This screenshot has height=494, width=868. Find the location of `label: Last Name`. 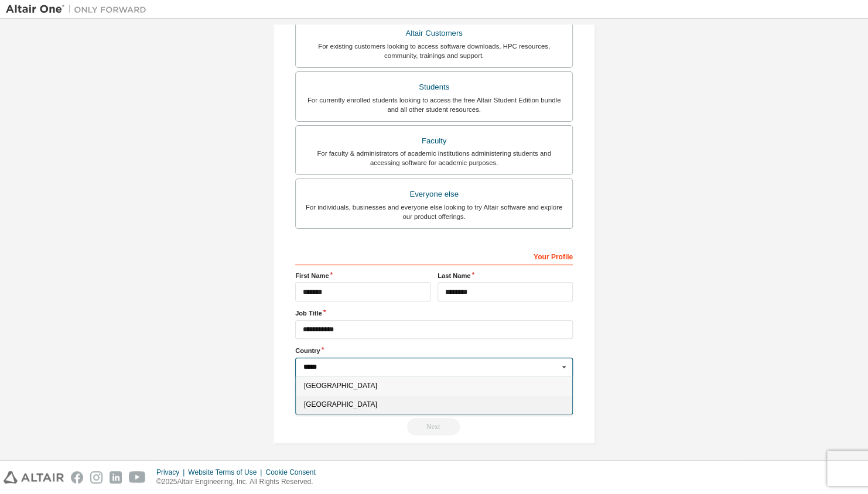

label: Last Name is located at coordinates (505, 276).